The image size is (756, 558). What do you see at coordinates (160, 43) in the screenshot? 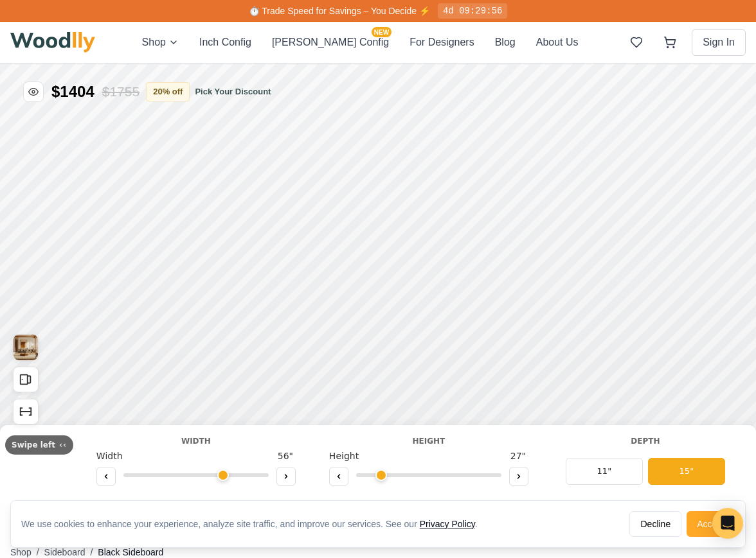
I see `button: Shop` at bounding box center [160, 43].